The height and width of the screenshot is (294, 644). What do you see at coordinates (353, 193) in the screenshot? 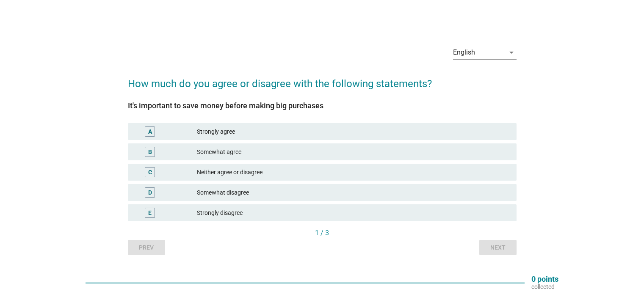
I see `div: Somewhat disagree` at bounding box center [353, 193].